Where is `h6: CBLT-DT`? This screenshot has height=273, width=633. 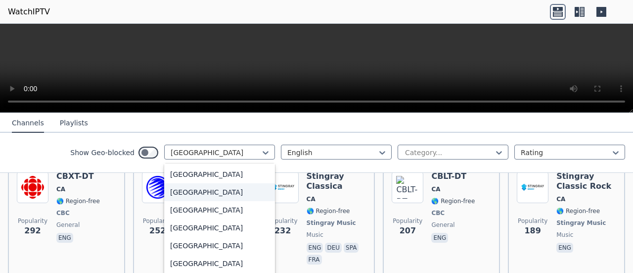
h6: CBLT-DT is located at coordinates (453, 176).